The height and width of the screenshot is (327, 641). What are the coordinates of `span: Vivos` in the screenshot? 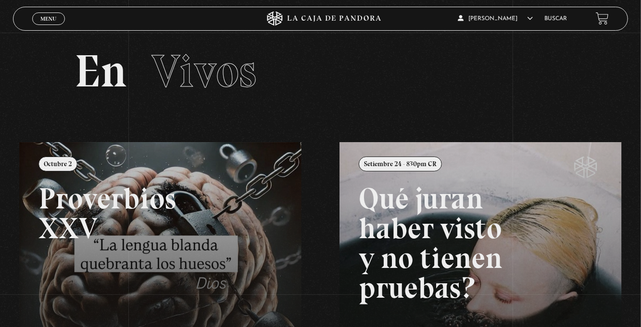 It's located at (204, 71).